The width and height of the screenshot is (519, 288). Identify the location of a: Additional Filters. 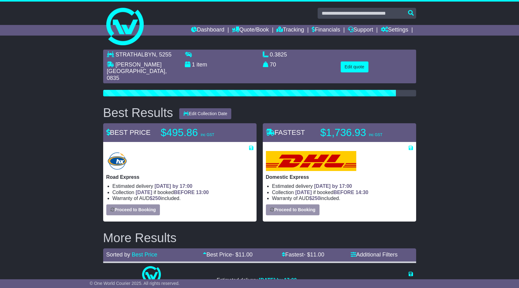
(374, 254).